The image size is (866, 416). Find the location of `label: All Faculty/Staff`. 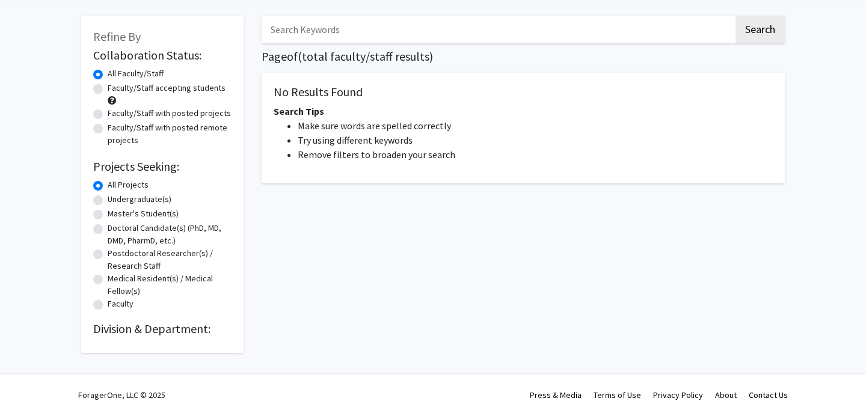

label: All Faculty/Staff is located at coordinates (135, 73).